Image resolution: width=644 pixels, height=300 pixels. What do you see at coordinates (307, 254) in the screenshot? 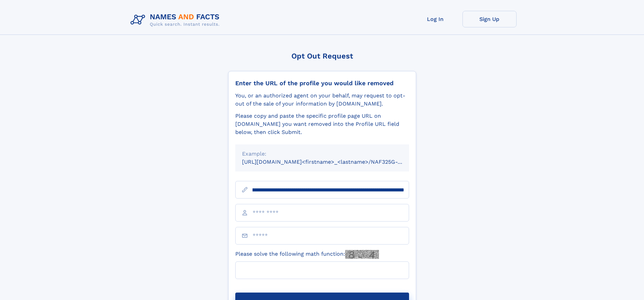
I see `label: Please solve the following math function:` at bounding box center [307, 254].